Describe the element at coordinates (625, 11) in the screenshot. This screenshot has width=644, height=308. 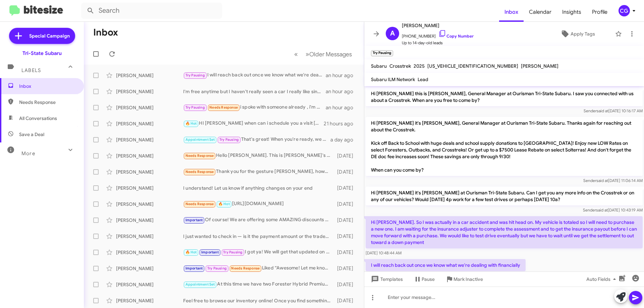
I see `button: CG` at that location.